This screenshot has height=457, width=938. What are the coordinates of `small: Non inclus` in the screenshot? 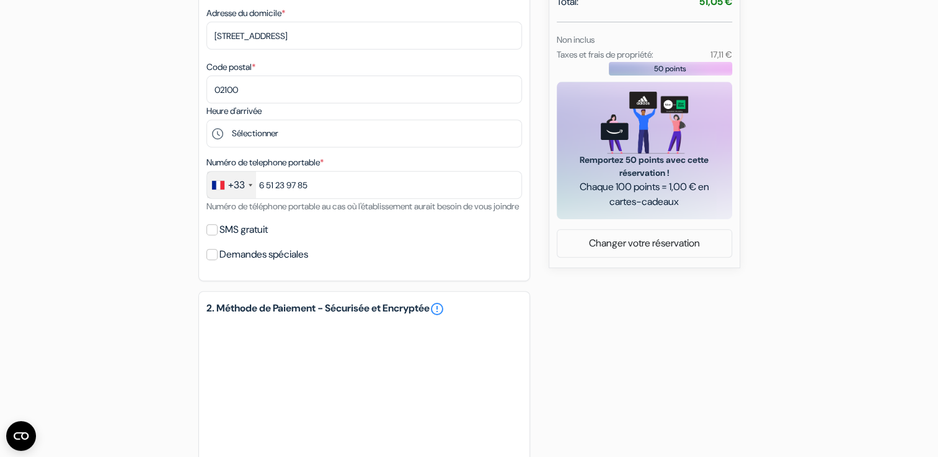 It's located at (575, 40).